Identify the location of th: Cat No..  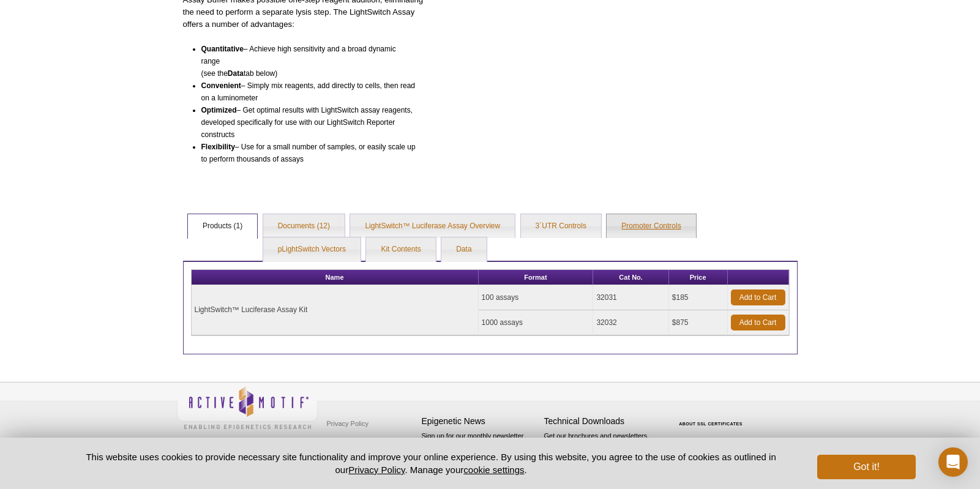
(630, 278).